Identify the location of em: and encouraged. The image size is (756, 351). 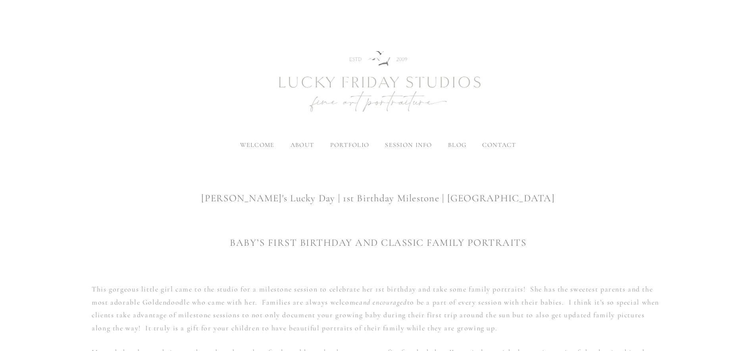
(383, 302).